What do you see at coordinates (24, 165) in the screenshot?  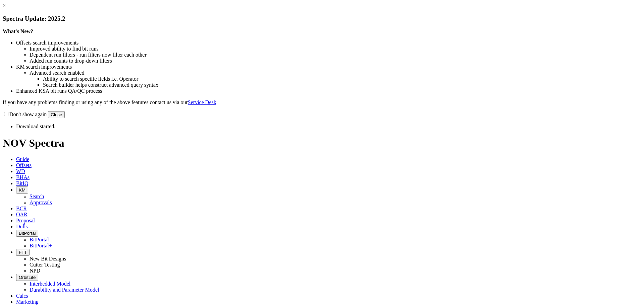 I see `span: Offsets` at bounding box center [24, 165].